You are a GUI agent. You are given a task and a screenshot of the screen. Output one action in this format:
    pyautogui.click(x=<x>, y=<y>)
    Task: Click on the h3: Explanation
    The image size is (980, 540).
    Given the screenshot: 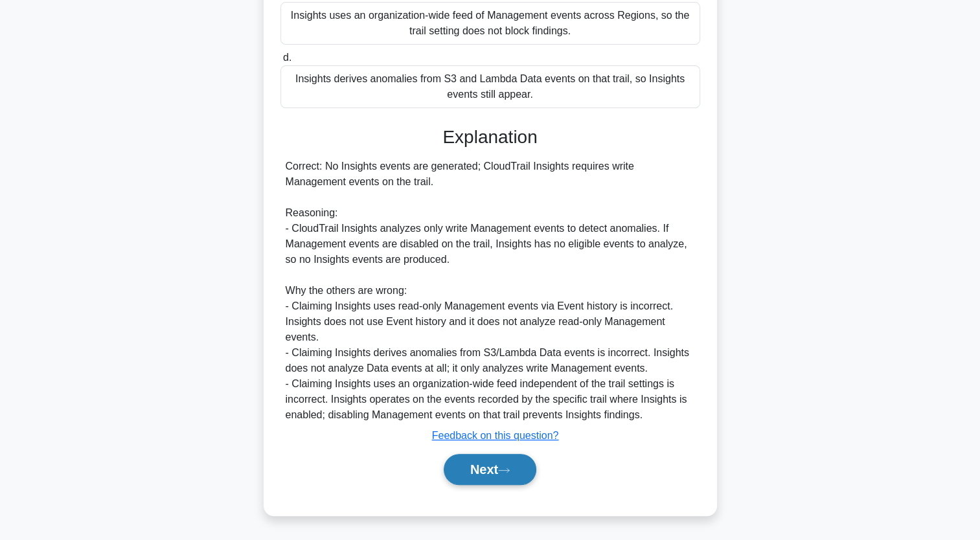 What is the action you would take?
    pyautogui.click(x=490, y=137)
    